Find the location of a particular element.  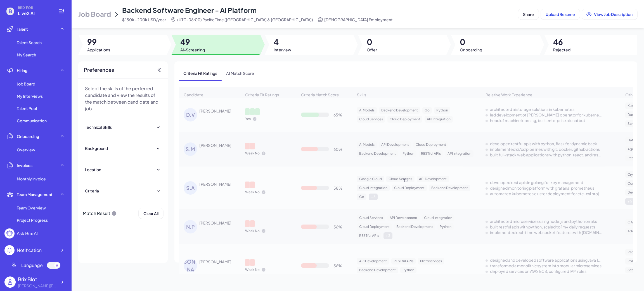

span: Interview is located at coordinates (282, 50).